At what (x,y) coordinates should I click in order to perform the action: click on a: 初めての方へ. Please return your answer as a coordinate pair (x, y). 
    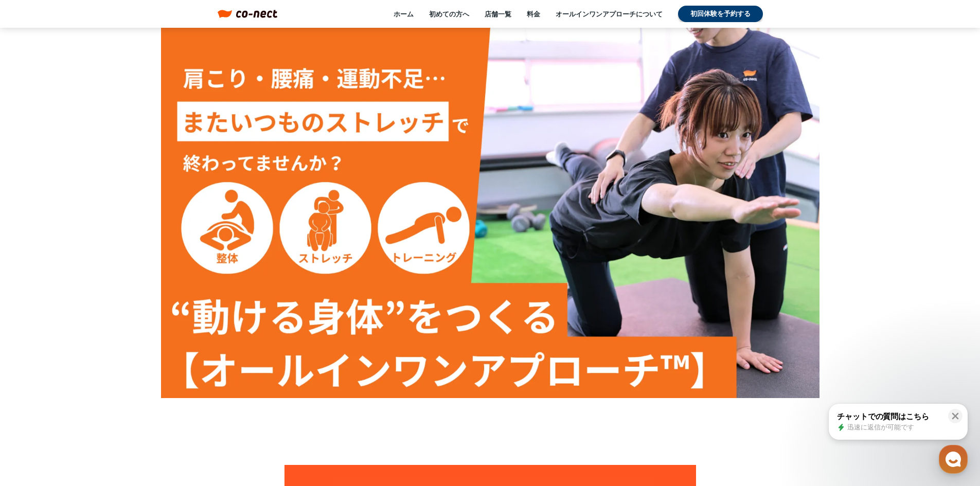
    Looking at the image, I should click on (449, 14).